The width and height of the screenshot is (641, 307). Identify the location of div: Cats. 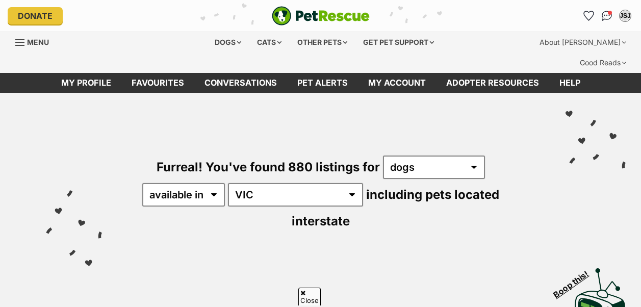
(269, 42).